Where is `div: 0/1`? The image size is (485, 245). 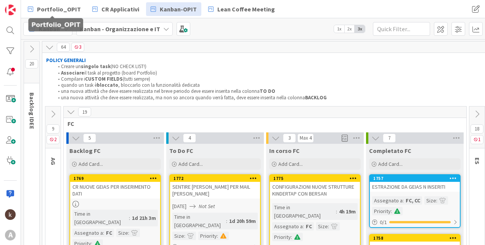
div: 0/1 is located at coordinates (414, 222).